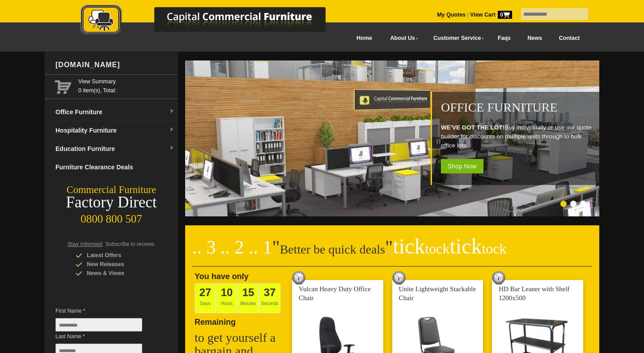 This screenshot has width=644, height=353. What do you see at coordinates (118, 273) in the screenshot?
I see `div: News & Views` at bounding box center [118, 273].